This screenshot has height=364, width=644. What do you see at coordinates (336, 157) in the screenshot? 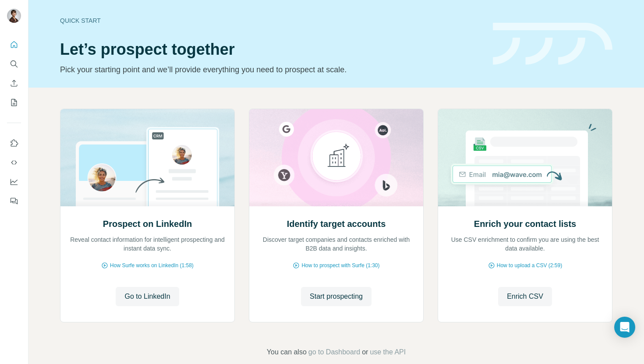
I see `img: Identify target accounts` at bounding box center [336, 157].